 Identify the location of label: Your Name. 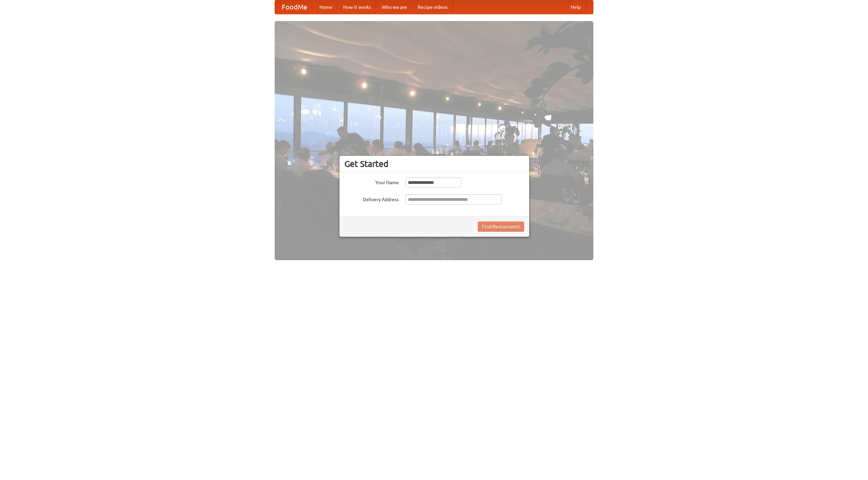
(371, 181).